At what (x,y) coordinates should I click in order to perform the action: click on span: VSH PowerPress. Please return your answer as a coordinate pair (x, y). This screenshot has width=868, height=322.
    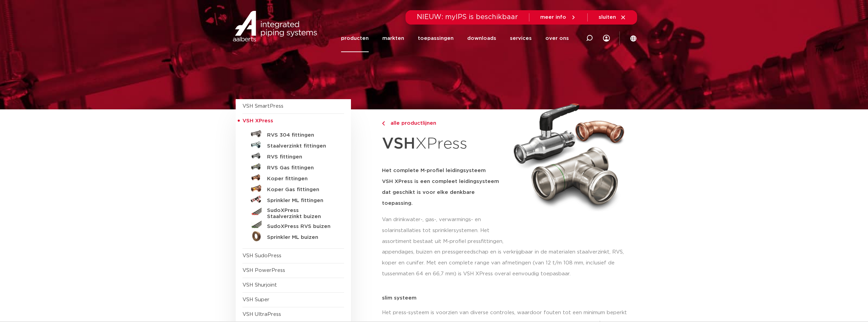
    Looking at the image, I should click on (264, 270).